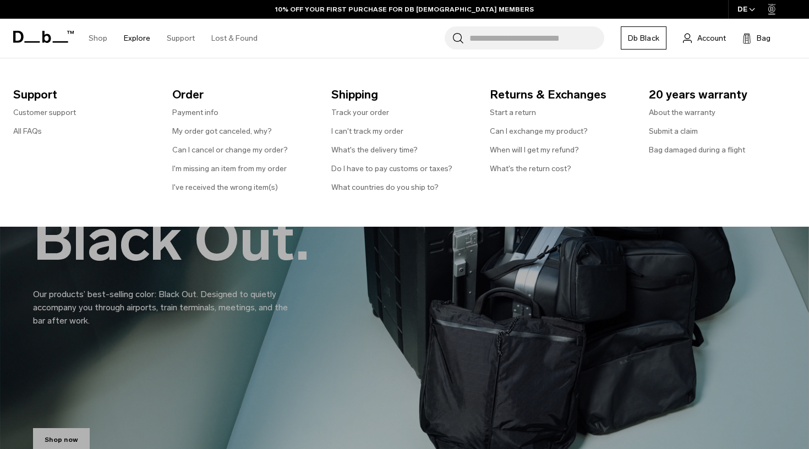  What do you see at coordinates (374, 150) in the screenshot?
I see `a: What's the delivery time?` at bounding box center [374, 150].